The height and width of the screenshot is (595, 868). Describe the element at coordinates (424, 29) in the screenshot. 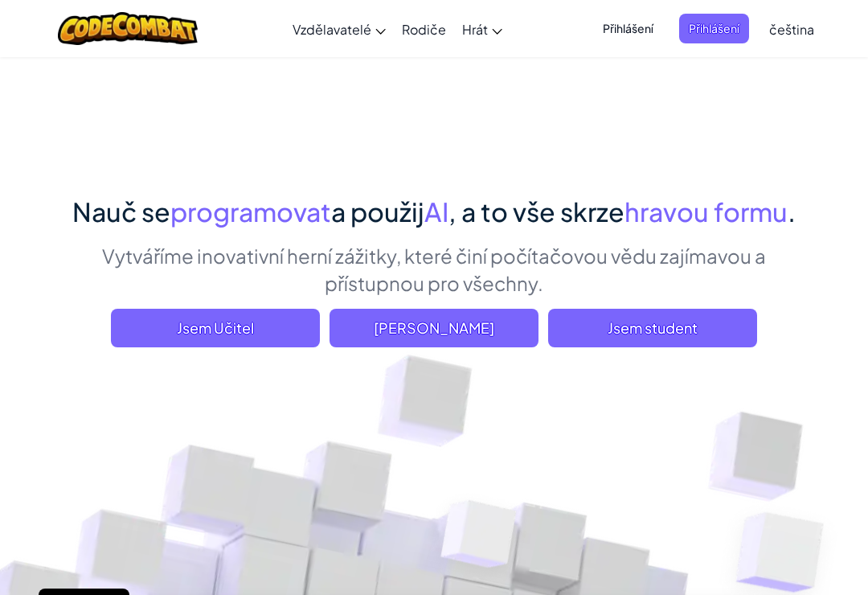

I see `a: Rodiče` at that location.